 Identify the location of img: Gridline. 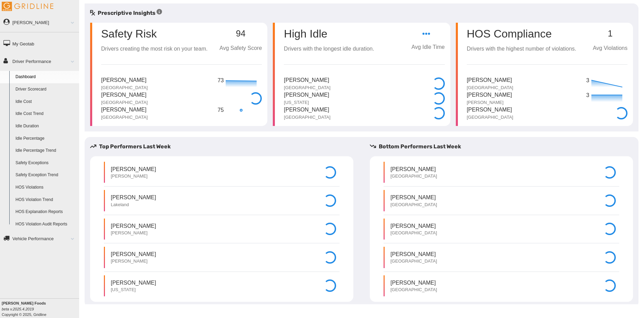
(27, 6).